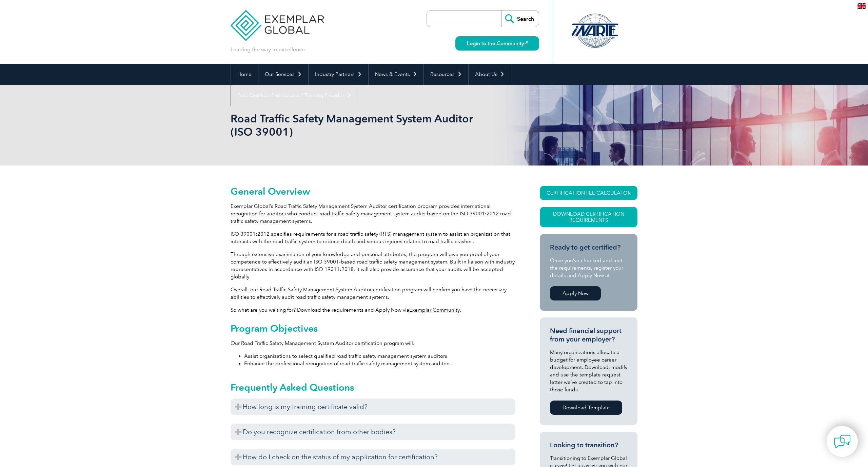 This screenshot has height=467, width=868. Describe the element at coordinates (373, 265) in the screenshot. I see `p: Through extensive examination of your knowledge and personal attributes, the program will give yo...` at that location.